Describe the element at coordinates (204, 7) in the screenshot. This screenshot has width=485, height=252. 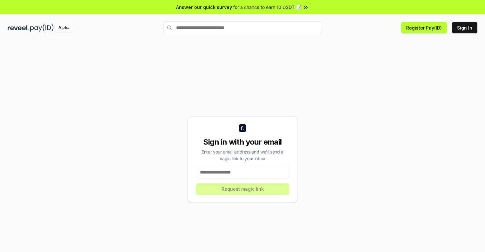
I see `span: Answer our quick survey` at that location.